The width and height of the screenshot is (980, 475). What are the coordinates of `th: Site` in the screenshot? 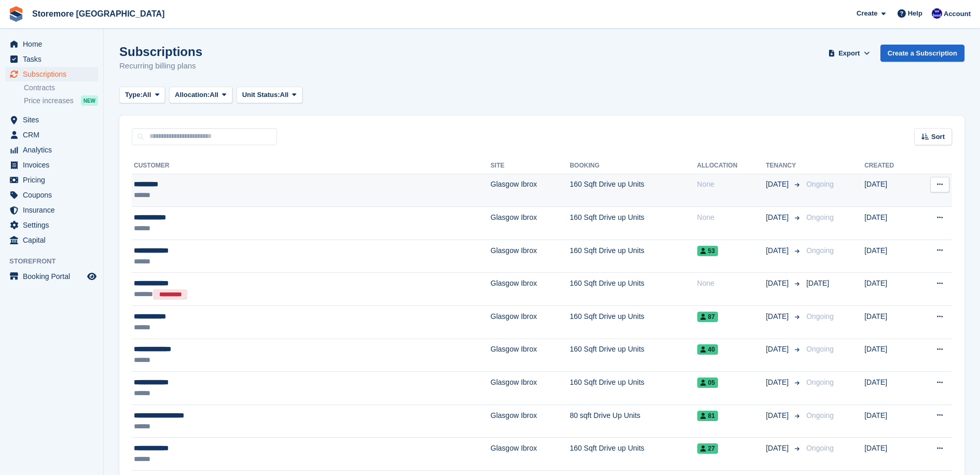 It's located at (530, 166).